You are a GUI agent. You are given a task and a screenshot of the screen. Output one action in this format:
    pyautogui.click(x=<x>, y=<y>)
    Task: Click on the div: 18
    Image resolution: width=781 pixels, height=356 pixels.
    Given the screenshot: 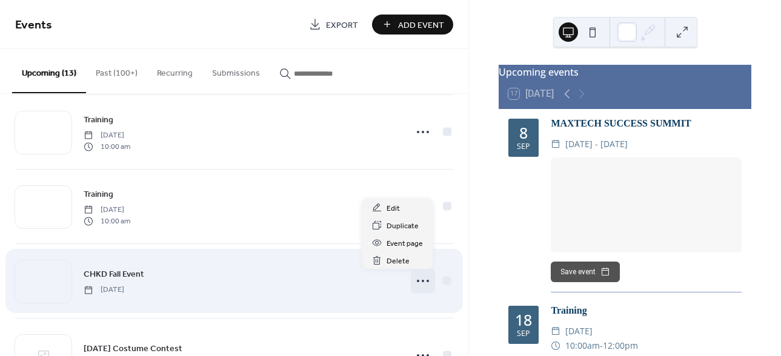 What is the action you would take?
    pyautogui.click(x=523, y=320)
    